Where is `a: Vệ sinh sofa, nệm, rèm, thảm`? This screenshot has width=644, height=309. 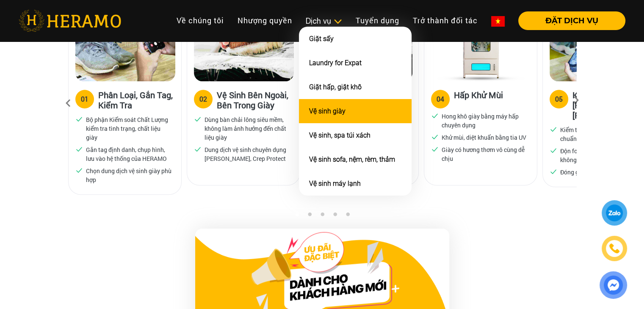
a: Vệ sinh sofa, nệm, rèm, thảm is located at coordinates (352, 159).